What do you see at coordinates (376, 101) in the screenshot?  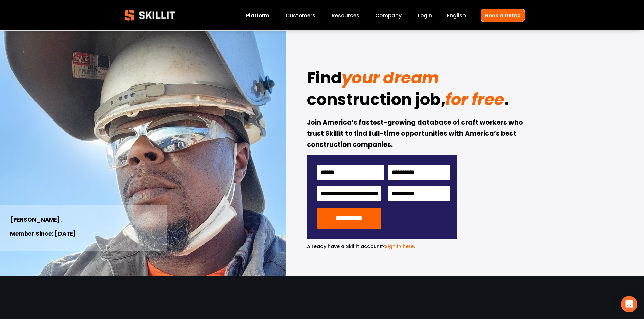 I see `strong: construction job,` at bounding box center [376, 101].